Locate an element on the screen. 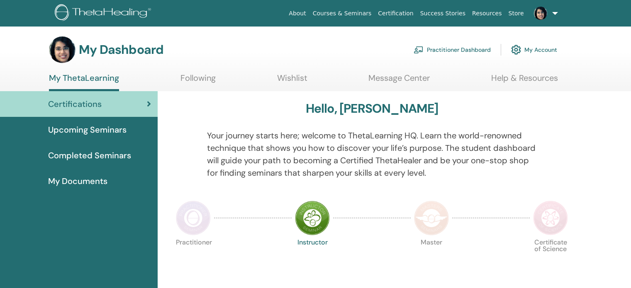 This screenshot has width=631, height=288. img: logo.png is located at coordinates (104, 13).